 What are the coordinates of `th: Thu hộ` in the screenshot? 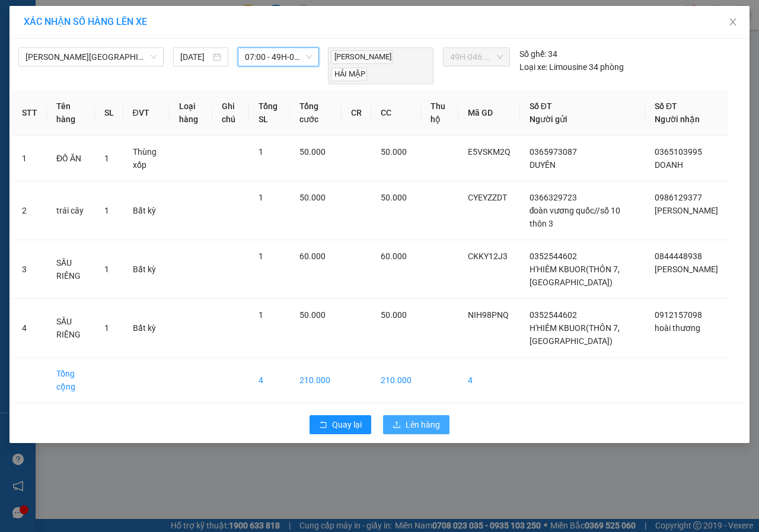 It's located at (440, 113).